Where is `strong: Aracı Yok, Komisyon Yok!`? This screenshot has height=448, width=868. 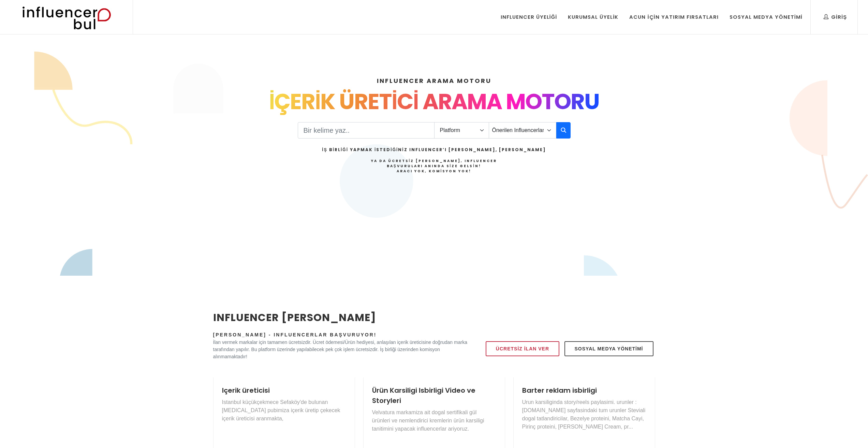 strong: Aracı Yok, Komisyon Yok! is located at coordinates (434, 171).